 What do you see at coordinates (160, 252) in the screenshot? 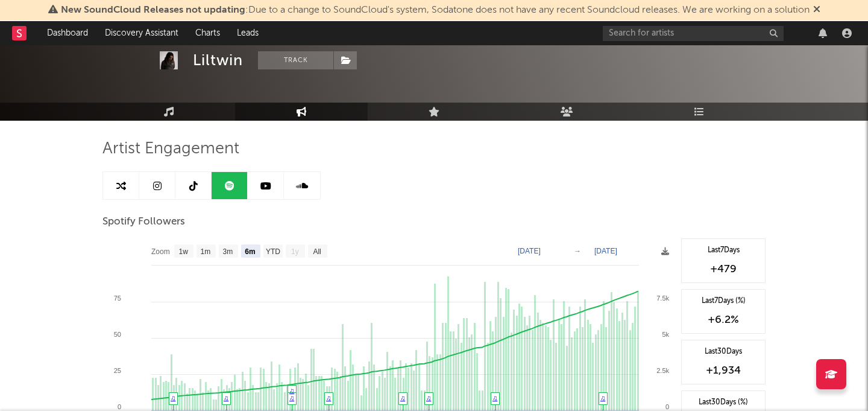
I see `text: Zoom` at bounding box center [160, 252].